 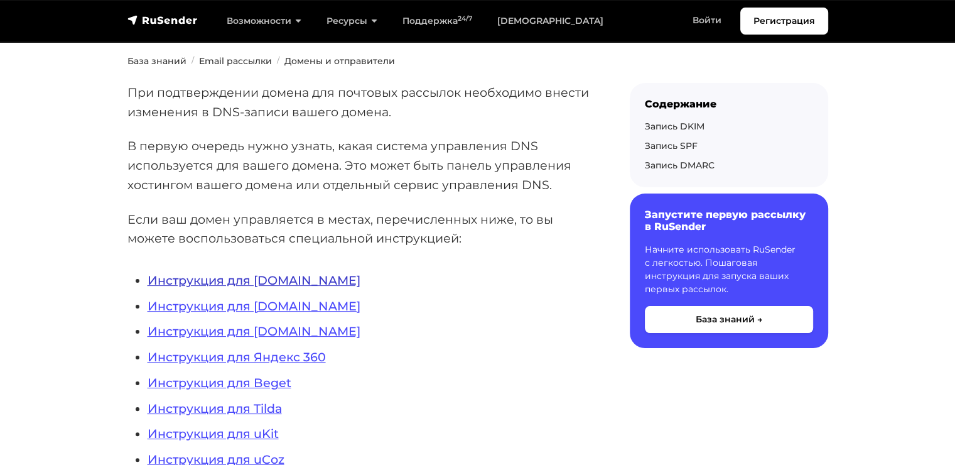 What do you see at coordinates (236, 61) in the screenshot?
I see `a: Email рассылки` at bounding box center [236, 61].